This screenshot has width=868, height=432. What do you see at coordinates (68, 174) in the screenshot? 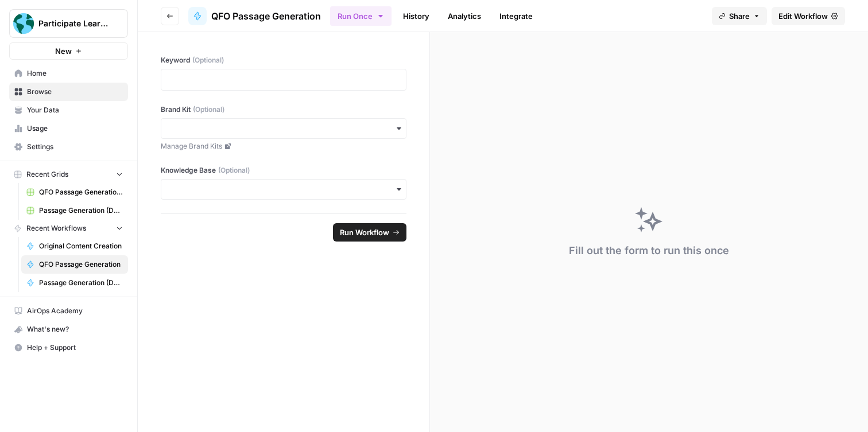
I see `button: Recent Grids` at bounding box center [68, 174].